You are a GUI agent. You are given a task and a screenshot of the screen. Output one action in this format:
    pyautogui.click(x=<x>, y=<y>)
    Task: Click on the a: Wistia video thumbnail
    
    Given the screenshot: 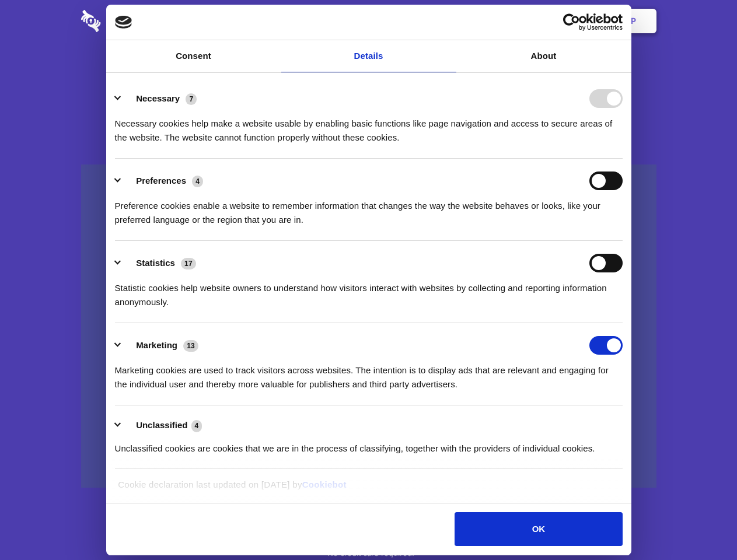 What is the action you would take?
    pyautogui.click(x=368, y=326)
    